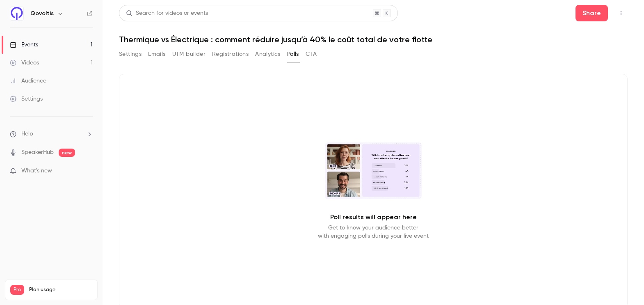  What do you see at coordinates (42, 13) in the screenshot?
I see `h6: Qovoltis` at bounding box center [42, 13].